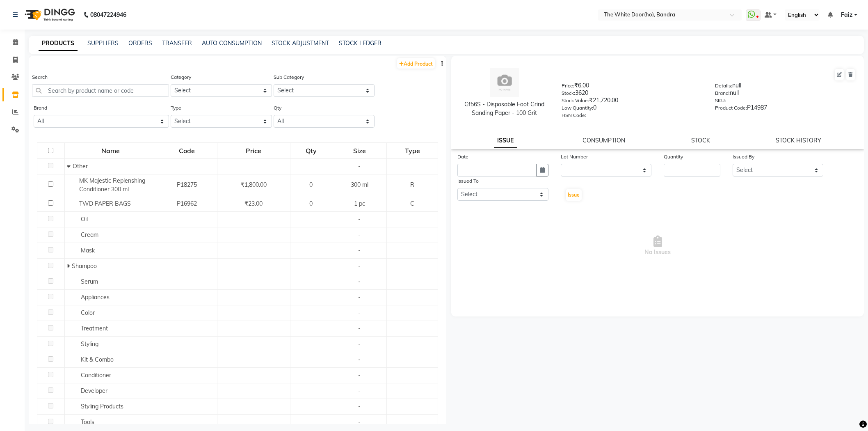 The width and height of the screenshot is (868, 431). Describe the element at coordinates (731, 108) in the screenshot. I see `label: Product Code:` at that location.